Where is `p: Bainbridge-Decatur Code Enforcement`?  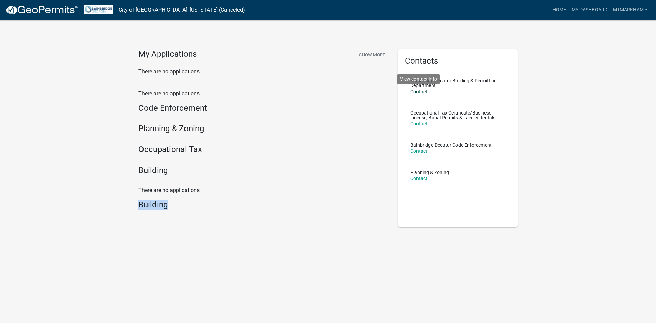 p: Bainbridge-Decatur Code Enforcement is located at coordinates (451, 145).